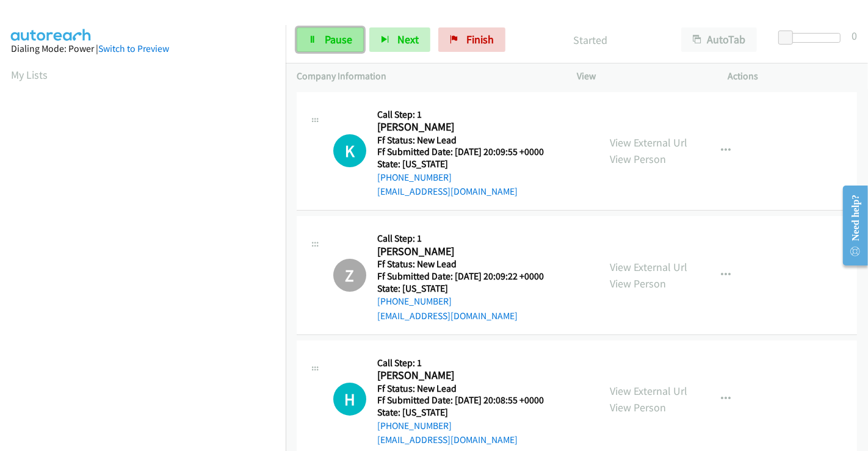 This screenshot has height=451, width=868. I want to click on p: Actions, so click(793, 76).